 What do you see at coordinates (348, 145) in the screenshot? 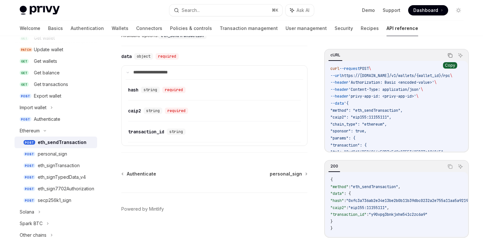
I see `span: "transaction": {` at bounding box center [348, 145].